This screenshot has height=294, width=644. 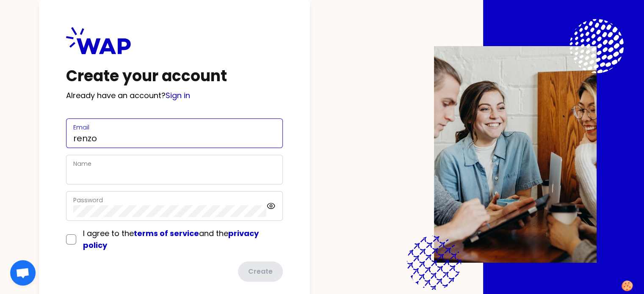 I want to click on label: Name, so click(x=82, y=164).